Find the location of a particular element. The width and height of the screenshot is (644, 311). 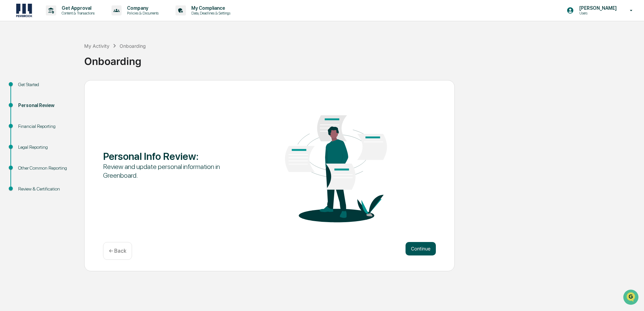

p: How can we help? is located at coordinates (65, 19).